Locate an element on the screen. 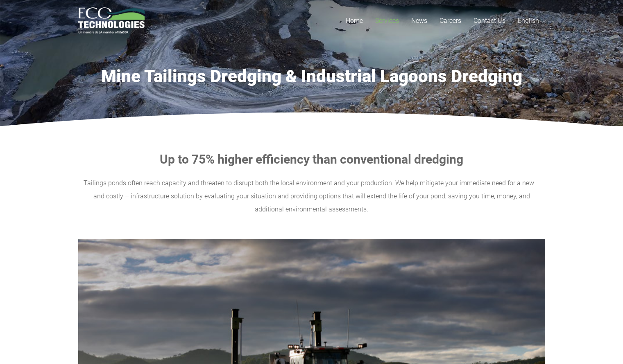  span: Services is located at coordinates (387, 20).